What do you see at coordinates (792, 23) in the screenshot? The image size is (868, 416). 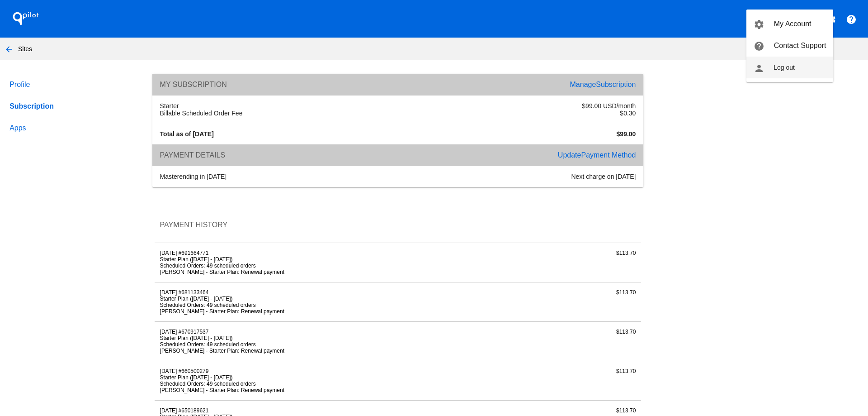 I see `span: My Account` at bounding box center [792, 23].